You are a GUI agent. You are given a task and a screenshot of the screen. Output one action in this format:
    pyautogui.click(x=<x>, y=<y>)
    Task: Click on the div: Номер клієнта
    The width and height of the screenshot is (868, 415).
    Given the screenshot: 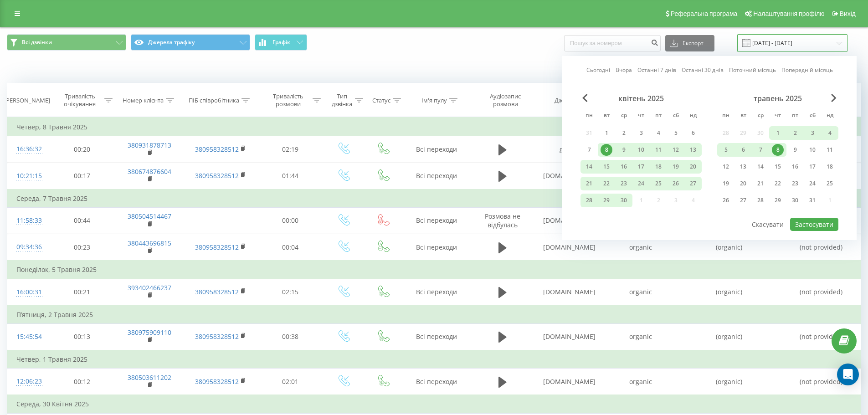 What is the action you would take?
    pyautogui.click(x=143, y=101)
    